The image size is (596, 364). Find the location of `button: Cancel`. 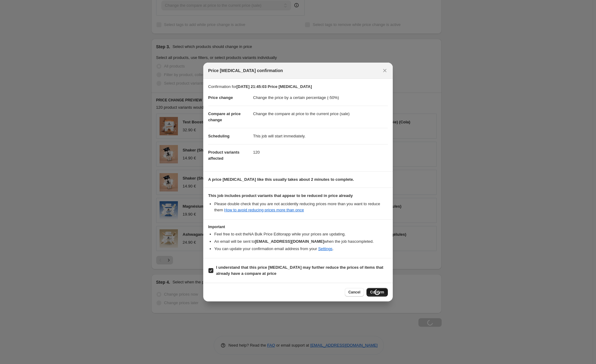

button: Cancel is located at coordinates (355, 292).